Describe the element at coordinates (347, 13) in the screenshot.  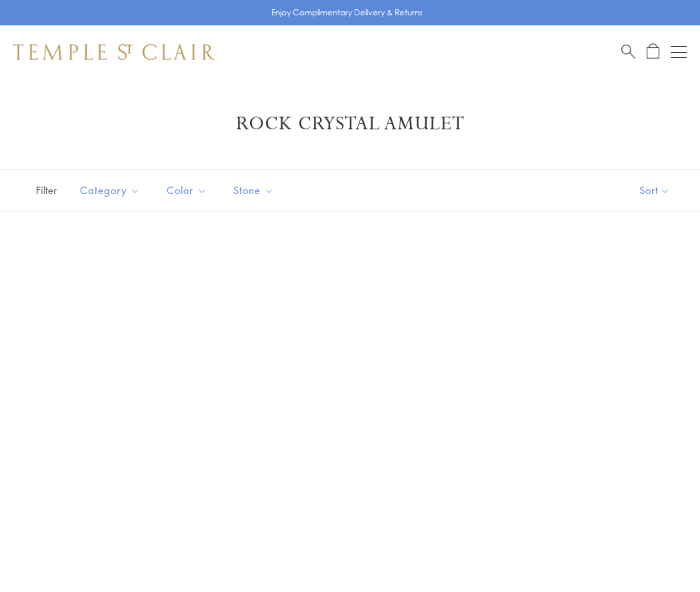
I see `p: Enjoy Complimentary Delivery & Returns` at that location.